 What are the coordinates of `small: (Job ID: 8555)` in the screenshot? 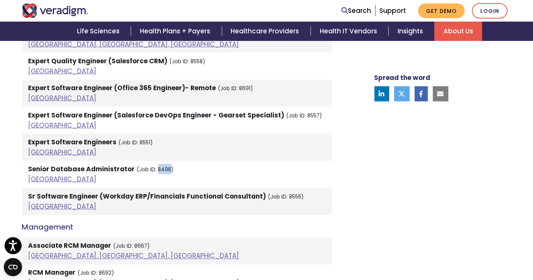 It's located at (286, 197).